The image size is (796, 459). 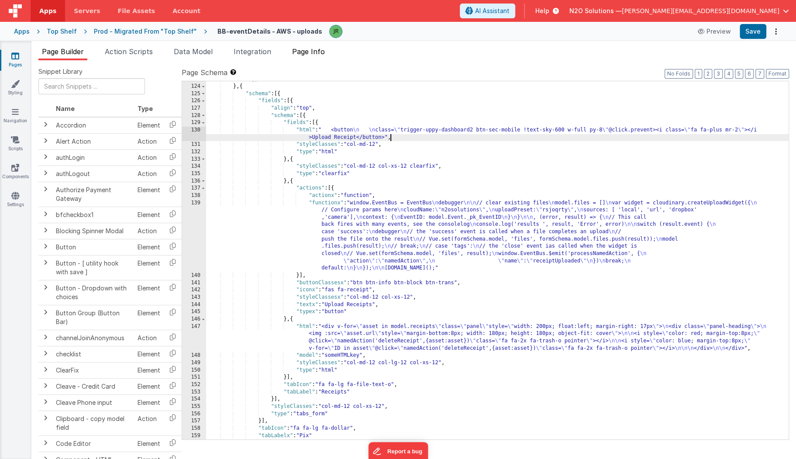 I want to click on div: 133, so click(x=194, y=159).